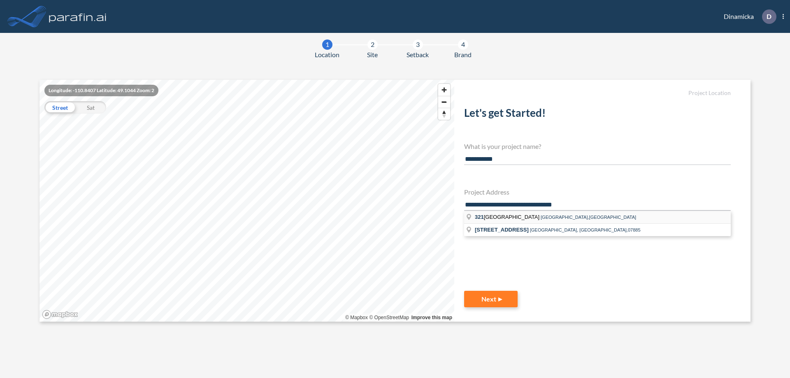 Image resolution: width=790 pixels, height=378 pixels. Describe the element at coordinates (247, 201) in the screenshot. I see `canvas: Map` at that location.